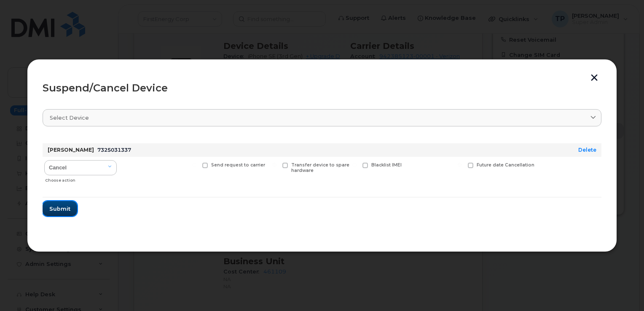 The width and height of the screenshot is (644, 311). Describe the element at coordinates (275, 165) in the screenshot. I see `input: Transfer device to spare hardware` at that location.